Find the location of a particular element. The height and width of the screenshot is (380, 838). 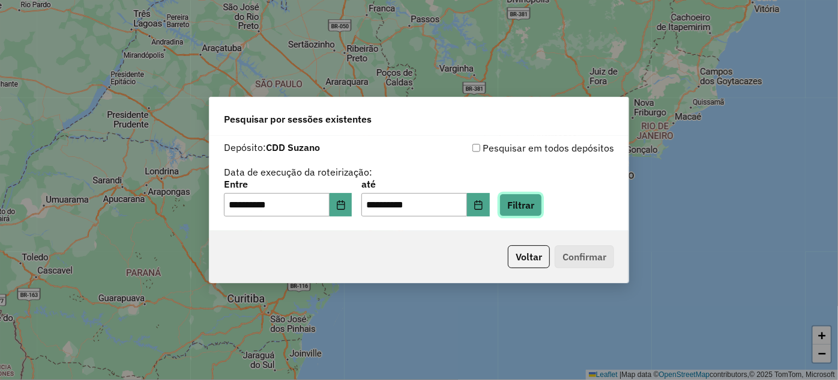

strong: CDD Suzano is located at coordinates (293, 147).